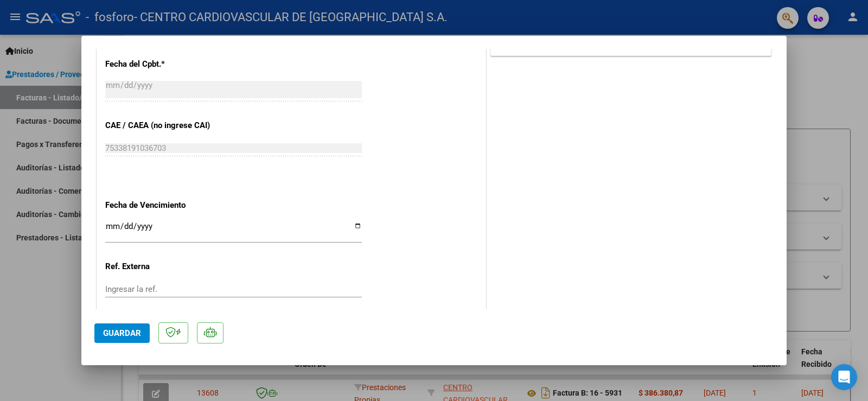 The width and height of the screenshot is (868, 401). Describe the element at coordinates (844, 377) in the screenshot. I see `div: Open Intercom Messenger` at that location.